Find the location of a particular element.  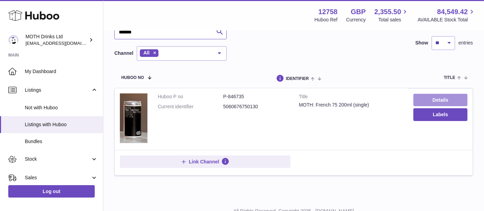

span: 2,355.50 is located at coordinates (388, 12).